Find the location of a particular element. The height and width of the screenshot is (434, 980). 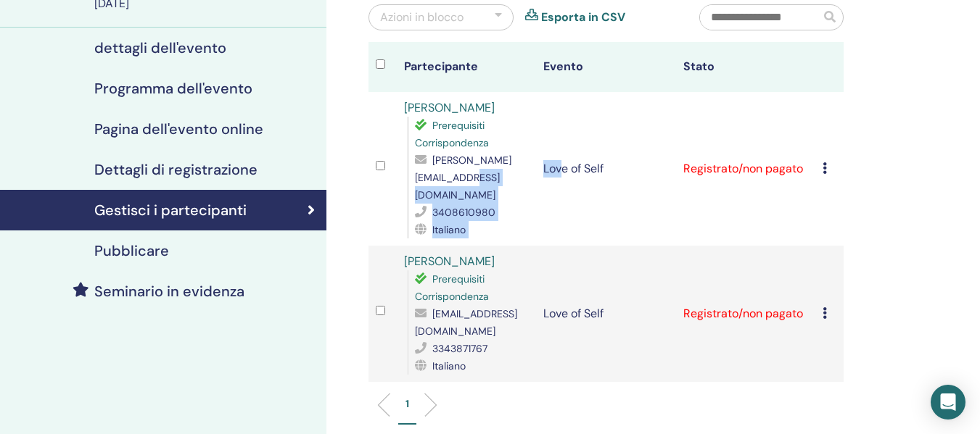

span: 3343871767 is located at coordinates (460, 348).